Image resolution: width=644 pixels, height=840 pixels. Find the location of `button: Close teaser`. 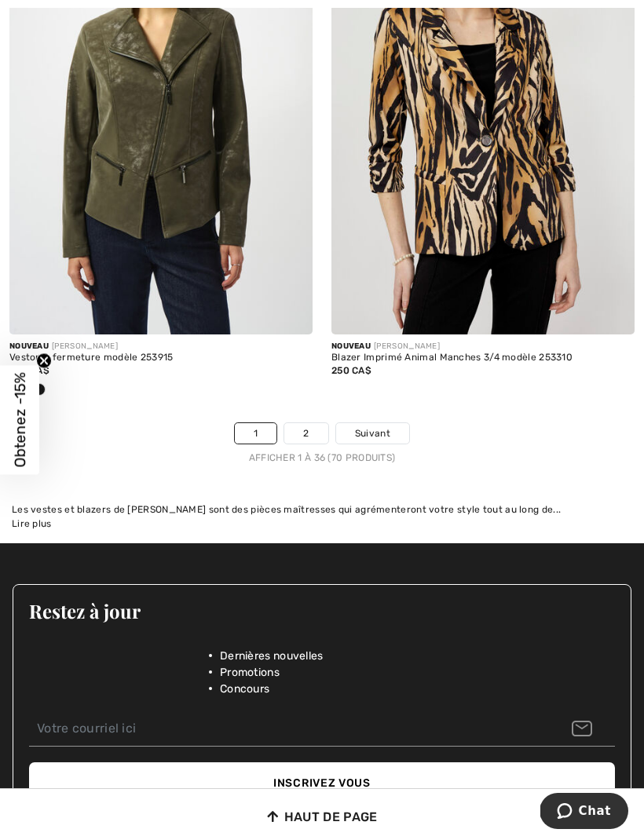

button: Close teaser is located at coordinates (44, 361).